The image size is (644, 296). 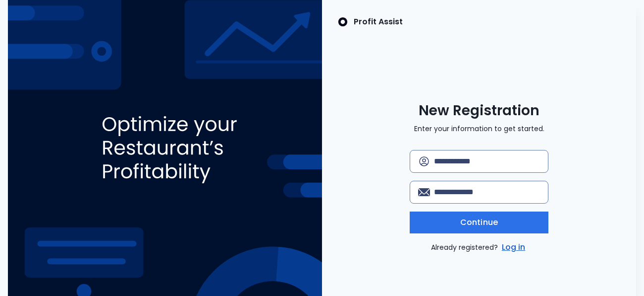 What do you see at coordinates (479, 247) in the screenshot?
I see `p: Already registered?` at bounding box center [479, 247].